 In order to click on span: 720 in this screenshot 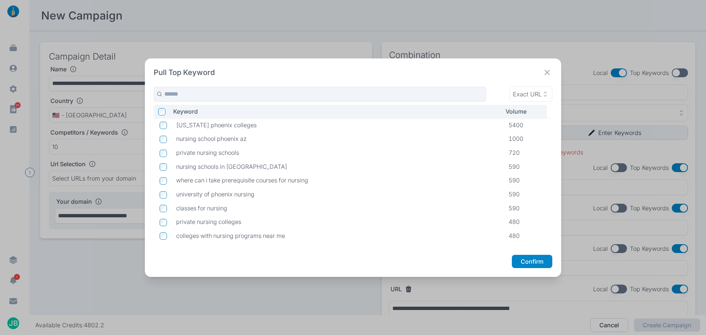, I will do `click(514, 153)`.